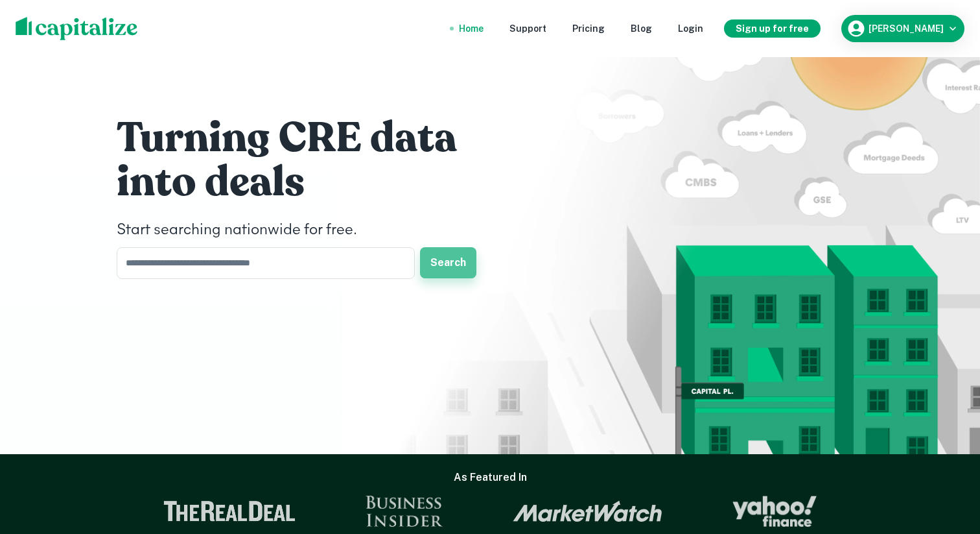  I want to click on button: Sign up for free, so click(772, 29).